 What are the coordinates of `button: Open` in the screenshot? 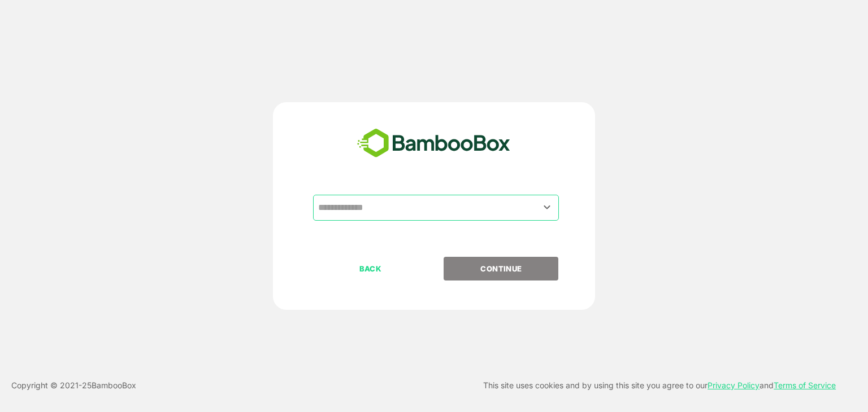 It's located at (547, 207).